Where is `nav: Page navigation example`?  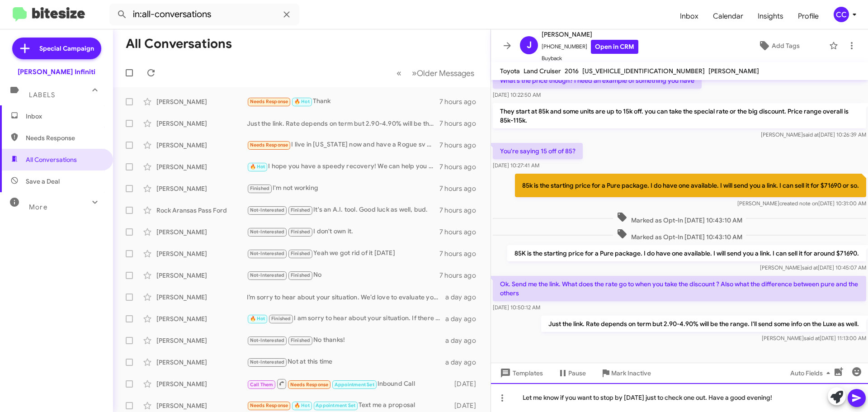 nav: Page navigation example is located at coordinates (435, 73).